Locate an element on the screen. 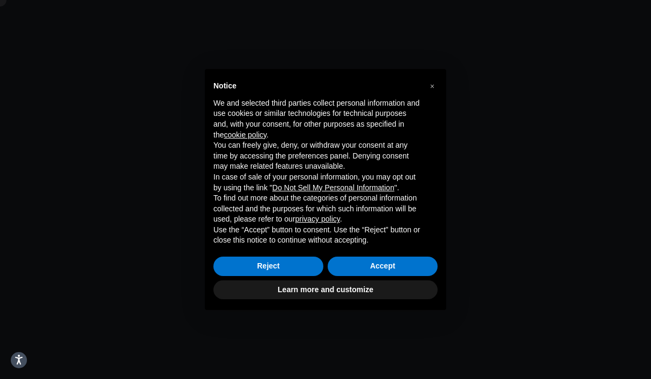  p: To find out more about the categories of personal information collected and the purposes for whic... is located at coordinates (317, 208).